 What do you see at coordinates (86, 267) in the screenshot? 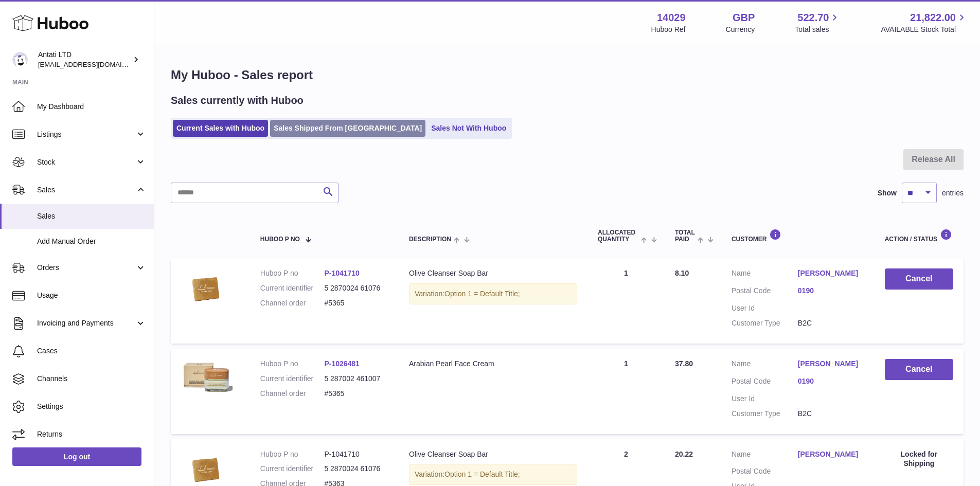
I see `span: Orders` at bounding box center [86, 267].